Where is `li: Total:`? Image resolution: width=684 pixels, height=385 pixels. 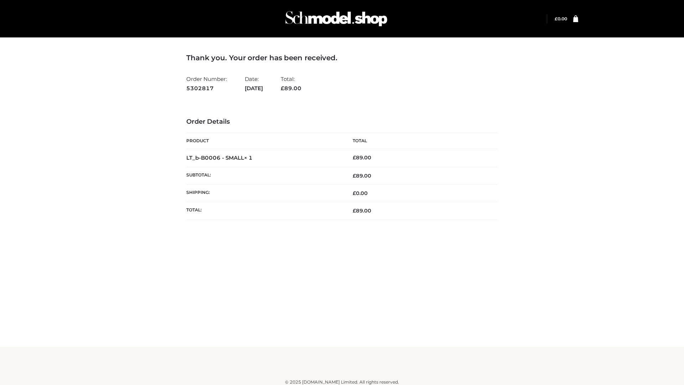 li: Total: is located at coordinates (291, 83).